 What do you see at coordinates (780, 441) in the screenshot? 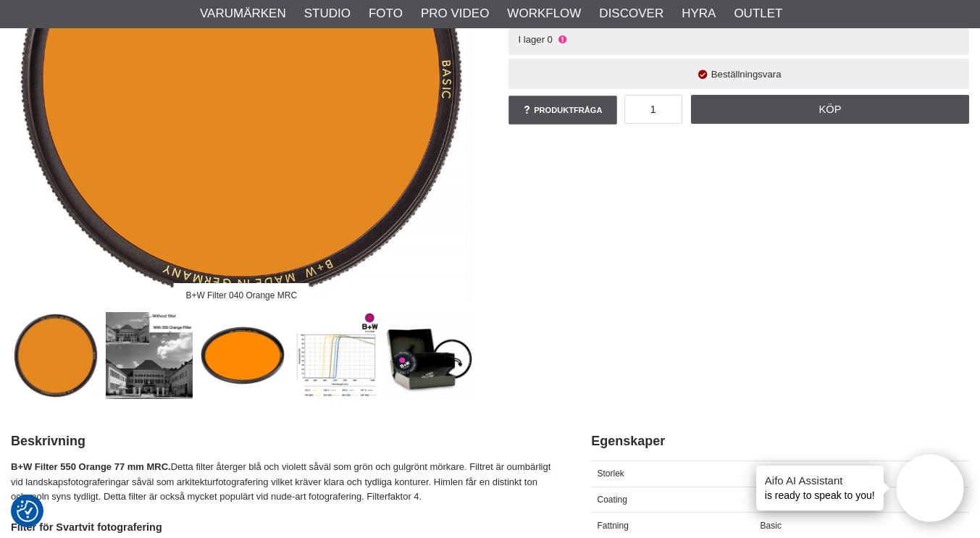
I see `h2: Egenskaper` at bounding box center [780, 441].